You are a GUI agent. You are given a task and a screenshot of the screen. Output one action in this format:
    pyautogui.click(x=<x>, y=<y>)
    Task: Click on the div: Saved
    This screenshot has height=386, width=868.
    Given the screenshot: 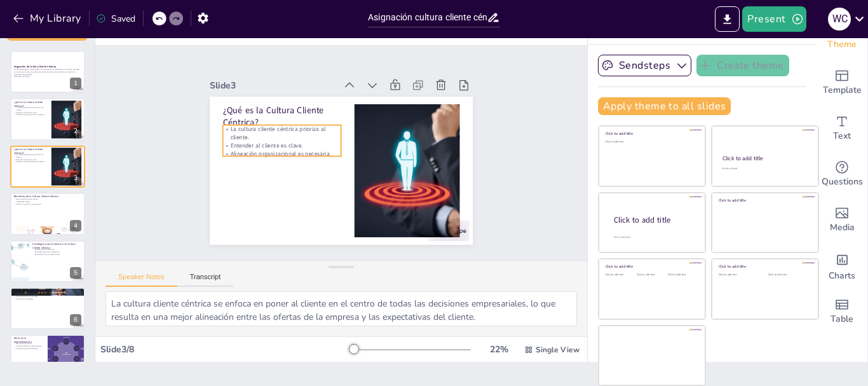 What is the action you would take?
    pyautogui.click(x=115, y=18)
    